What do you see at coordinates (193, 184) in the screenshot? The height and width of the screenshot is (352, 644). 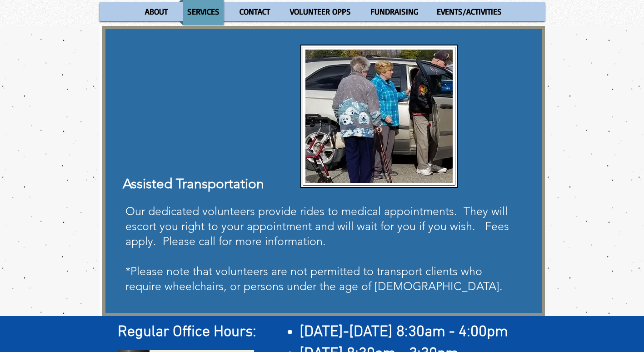 I see `span: Assisted Transportation` at bounding box center [193, 184].